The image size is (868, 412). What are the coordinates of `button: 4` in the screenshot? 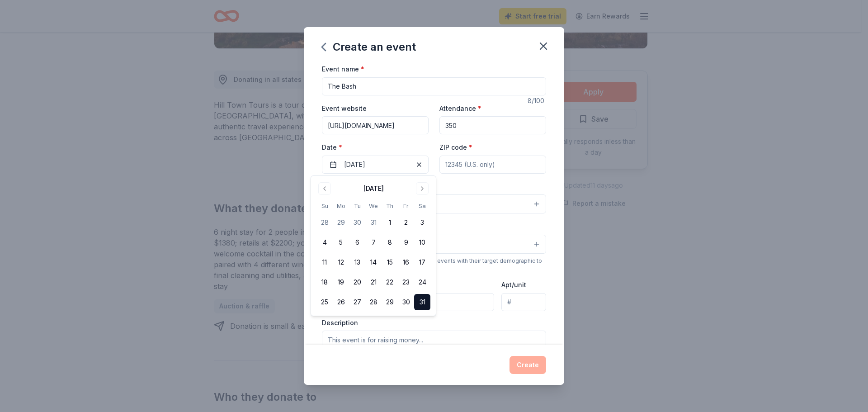 It's located at (324, 243).